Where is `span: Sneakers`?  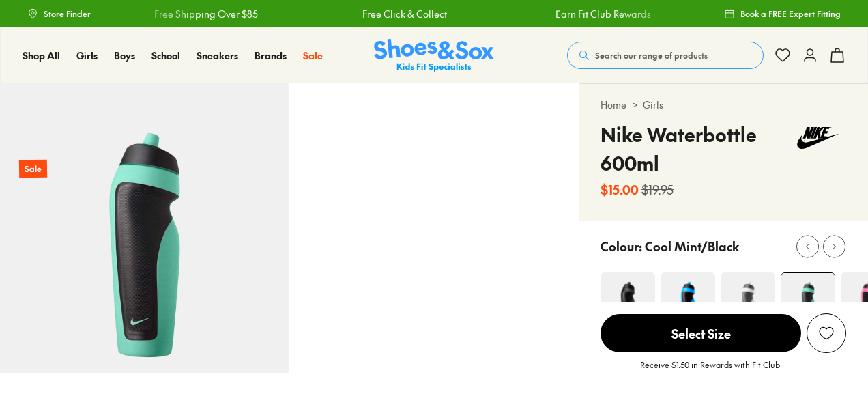
span: Sneakers is located at coordinates (217, 55).